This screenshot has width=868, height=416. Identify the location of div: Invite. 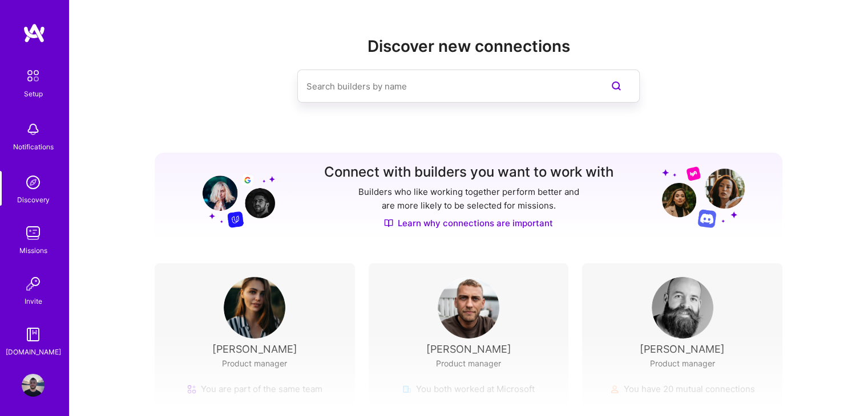
(33, 301).